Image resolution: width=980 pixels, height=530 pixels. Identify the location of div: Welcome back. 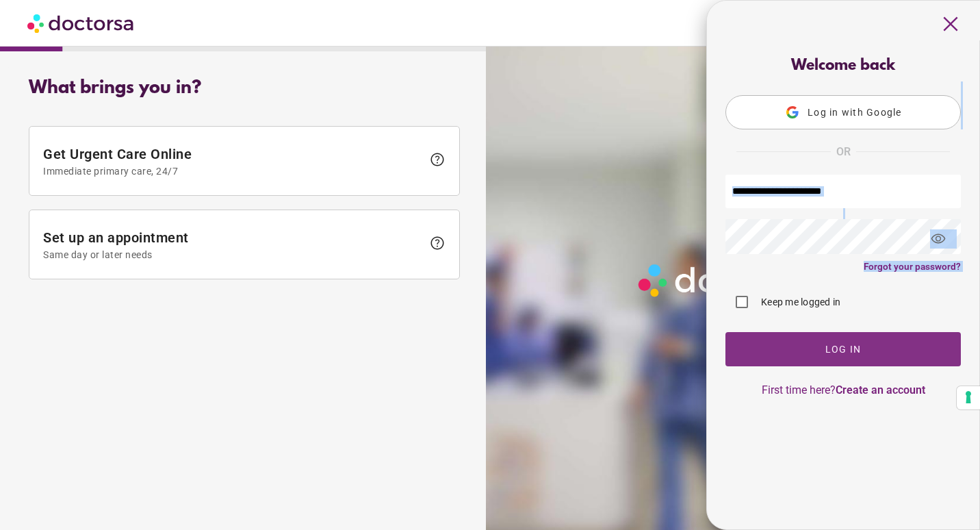
(843, 66).